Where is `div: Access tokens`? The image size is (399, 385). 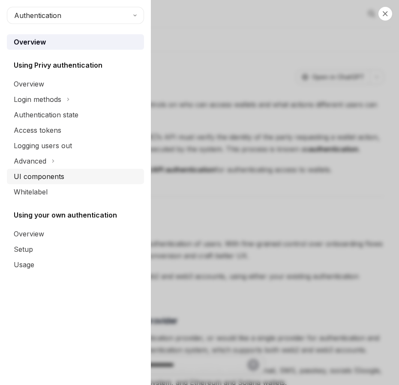
div: Access tokens is located at coordinates (37, 130).